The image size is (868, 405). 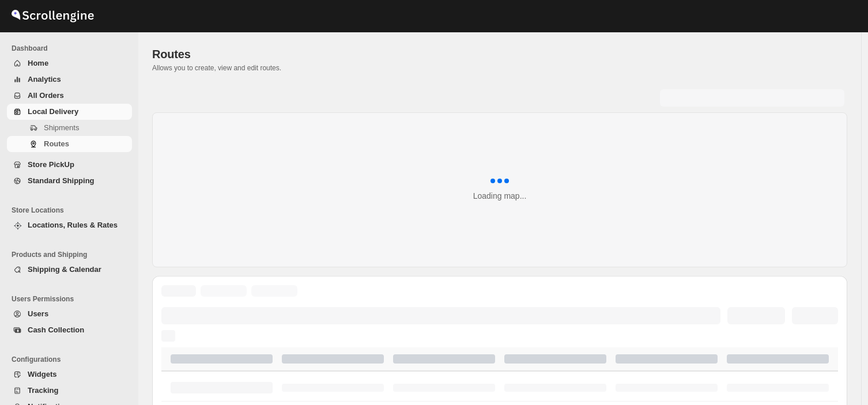 What do you see at coordinates (69, 225) in the screenshot?
I see `button: Locations, Rules & Rates` at bounding box center [69, 225].